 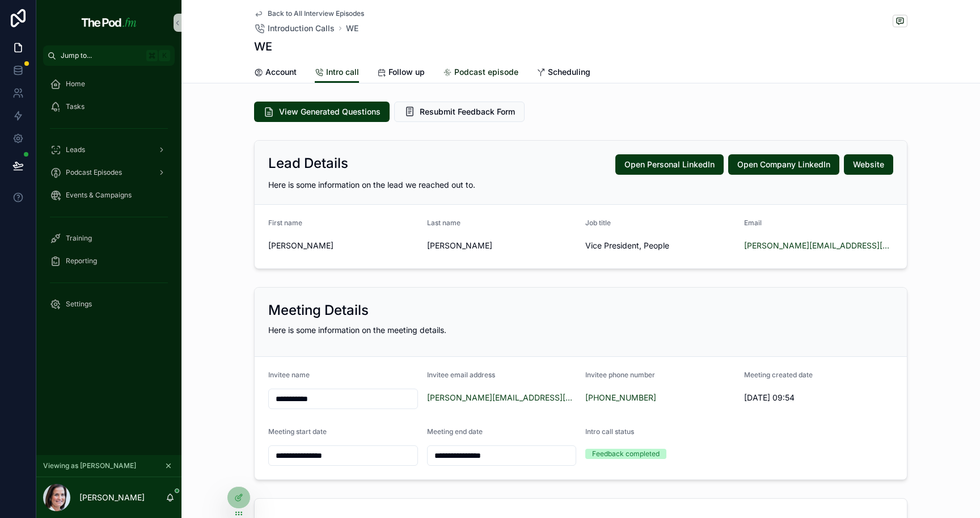 I want to click on span: Account, so click(x=280, y=72).